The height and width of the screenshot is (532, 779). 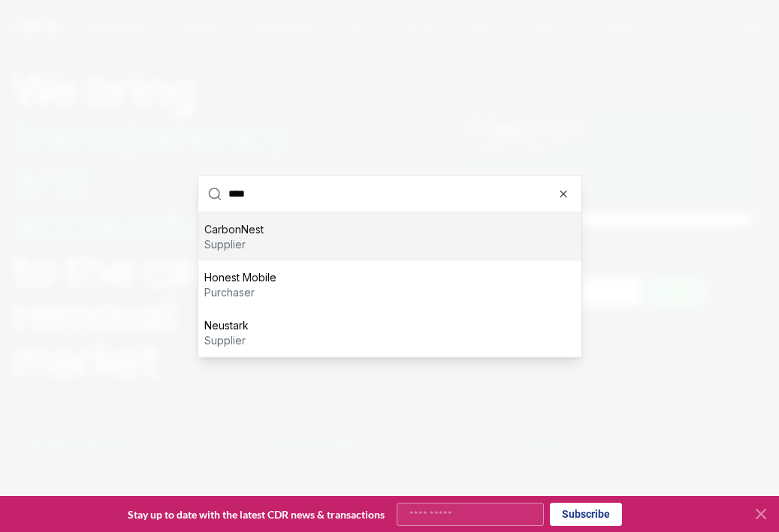 What do you see at coordinates (234, 229) in the screenshot?
I see `p: CarbonNest` at bounding box center [234, 229].